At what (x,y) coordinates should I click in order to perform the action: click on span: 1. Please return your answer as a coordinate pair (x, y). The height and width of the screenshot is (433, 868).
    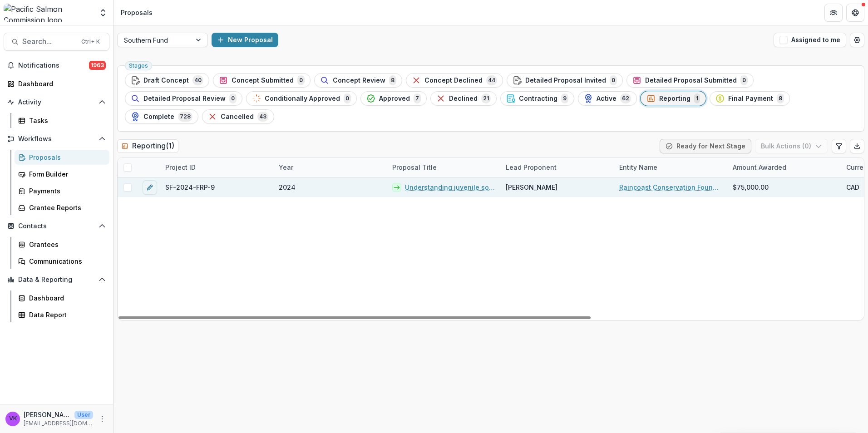
    Looking at the image, I should click on (697, 99).